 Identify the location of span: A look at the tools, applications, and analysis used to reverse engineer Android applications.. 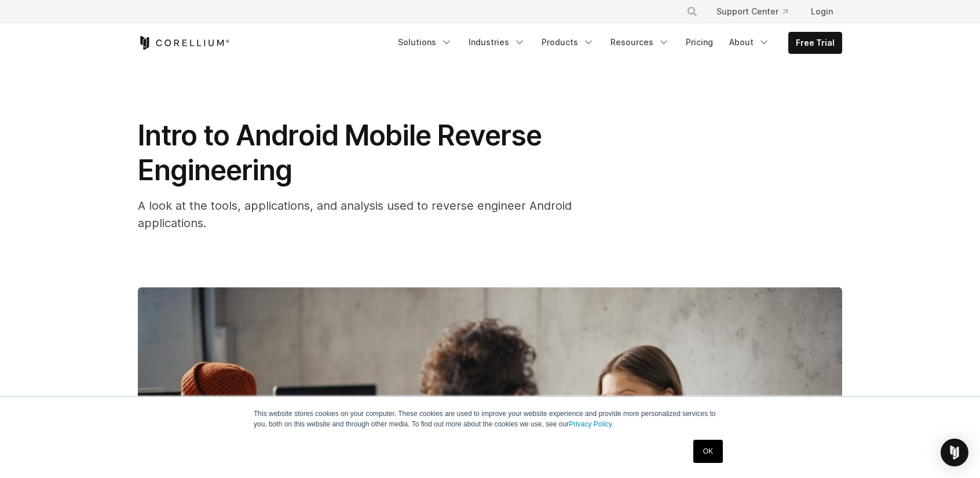
(354, 215).